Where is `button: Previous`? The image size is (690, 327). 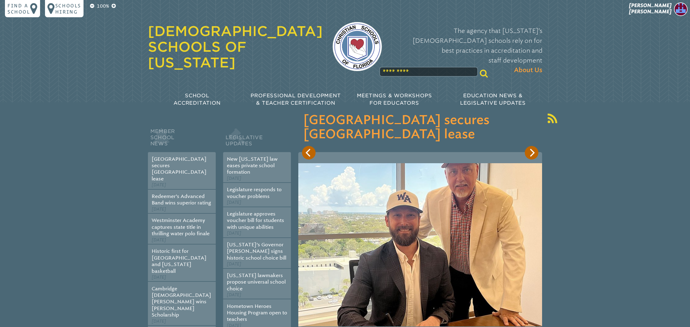 button: Previous is located at coordinates (309, 153).